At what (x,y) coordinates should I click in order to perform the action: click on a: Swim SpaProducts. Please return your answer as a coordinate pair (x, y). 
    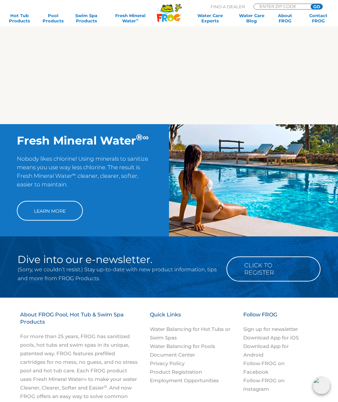
    Looking at the image, I should click on (86, 18).